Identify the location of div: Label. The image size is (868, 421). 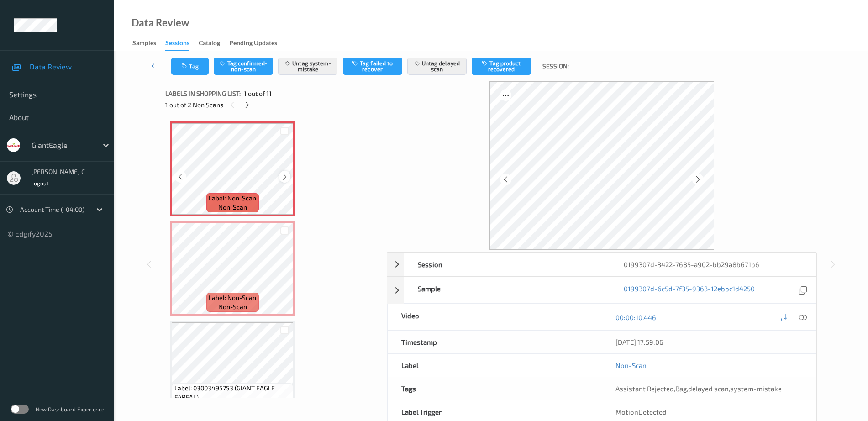
(494, 366).